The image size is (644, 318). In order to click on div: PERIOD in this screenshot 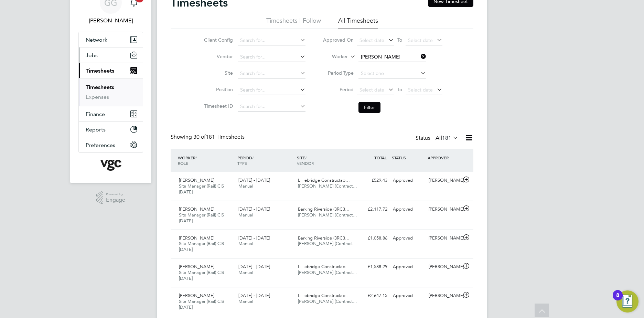, I will do `click(265, 160)`.